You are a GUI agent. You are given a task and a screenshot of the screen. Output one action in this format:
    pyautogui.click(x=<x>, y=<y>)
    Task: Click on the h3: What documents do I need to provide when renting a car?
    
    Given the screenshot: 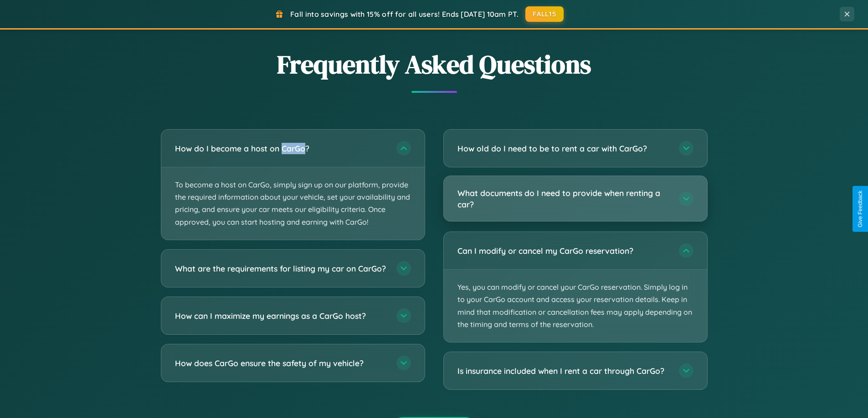 What is the action you would take?
    pyautogui.click(x=564, y=198)
    